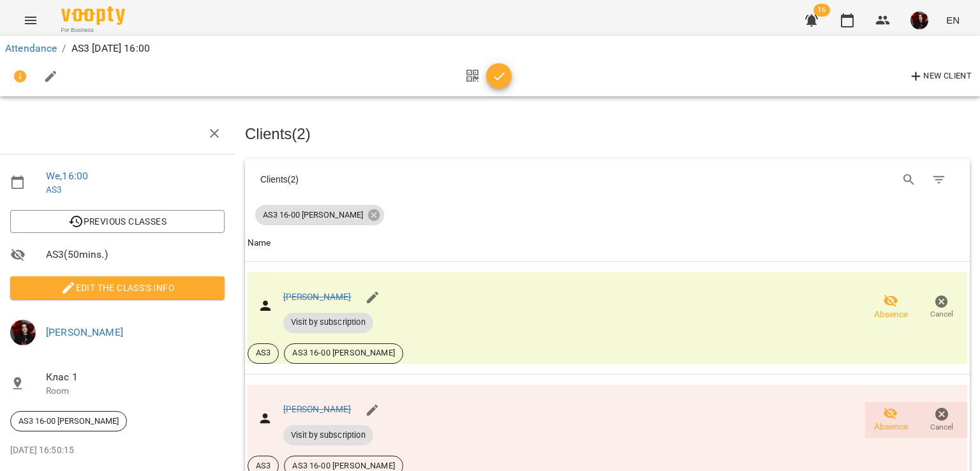  I want to click on button: Edit the class's Info, so click(117, 288).